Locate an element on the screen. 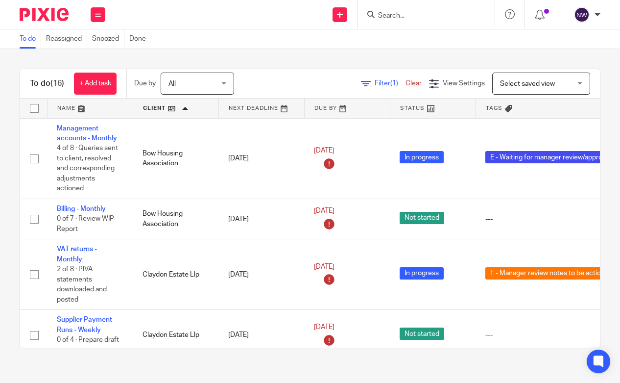  a: VAT returns - Monthly is located at coordinates (77, 254).